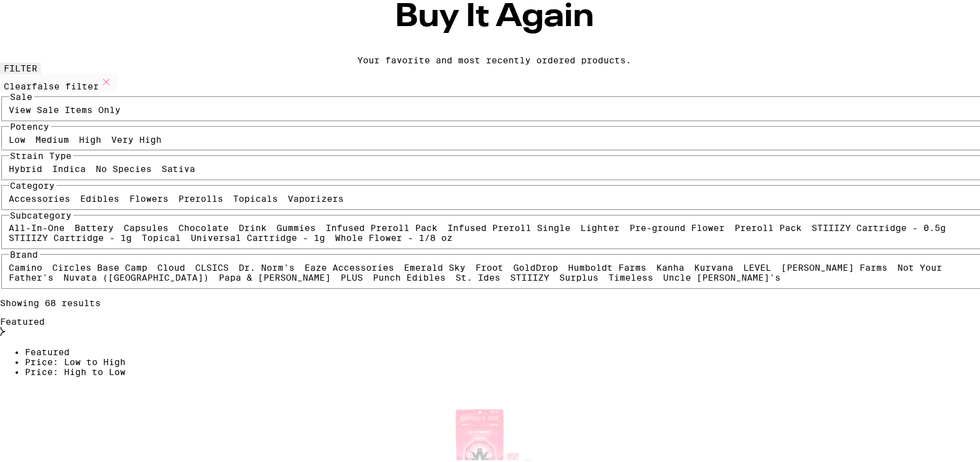  What do you see at coordinates (26, 265) in the screenshot?
I see `label: Camino` at bounding box center [26, 265].